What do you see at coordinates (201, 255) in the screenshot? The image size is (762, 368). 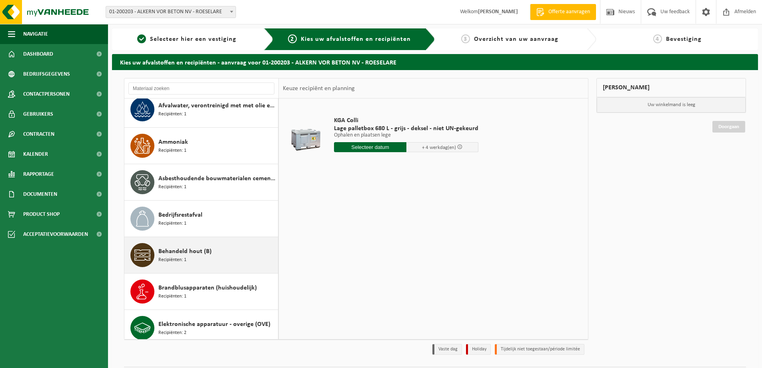 I see `button: Behandeld hout (B) Recipiënten: 1` at bounding box center [201, 255].